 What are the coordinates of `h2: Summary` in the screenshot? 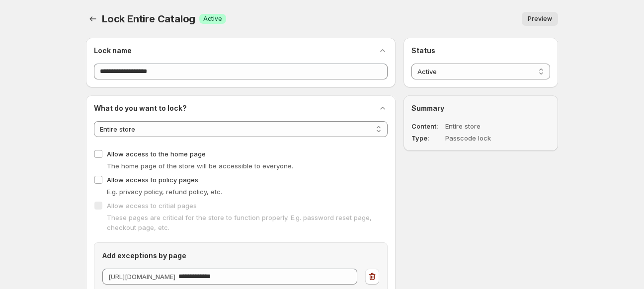 It's located at (480, 109).